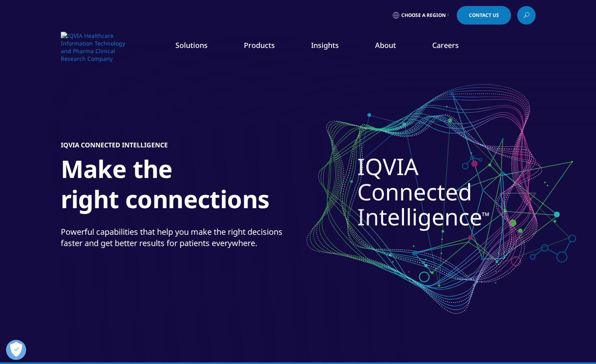  Describe the element at coordinates (259, 45) in the screenshot. I see `a: Products` at that location.